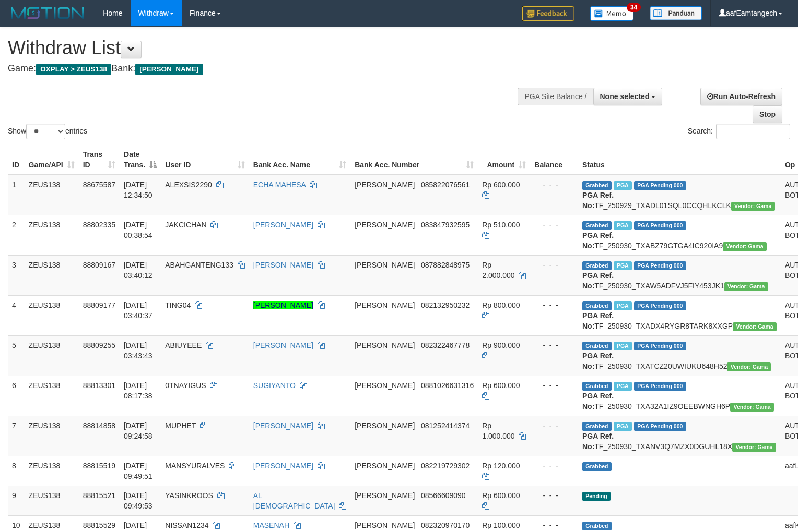 The width and height of the screenshot is (798, 532). Describe the element at coordinates (205, 160) in the screenshot. I see `th: User ID: activate to sort column ascending` at that location.